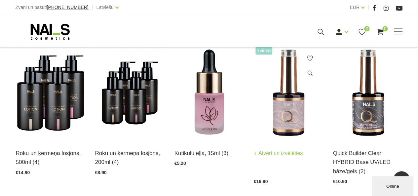 The image size is (418, 196). I want to click on span: €14.90, so click(23, 173).